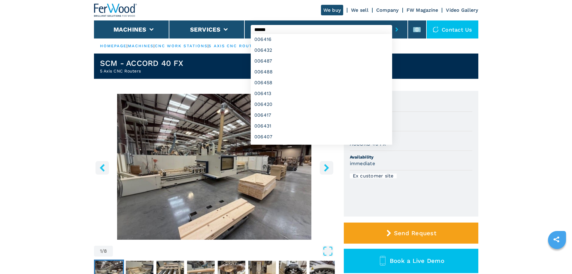 Image resolution: width=572 pixels, height=274 pixels. What do you see at coordinates (373, 176) in the screenshot?
I see `div: Ex customer site` at bounding box center [373, 176].